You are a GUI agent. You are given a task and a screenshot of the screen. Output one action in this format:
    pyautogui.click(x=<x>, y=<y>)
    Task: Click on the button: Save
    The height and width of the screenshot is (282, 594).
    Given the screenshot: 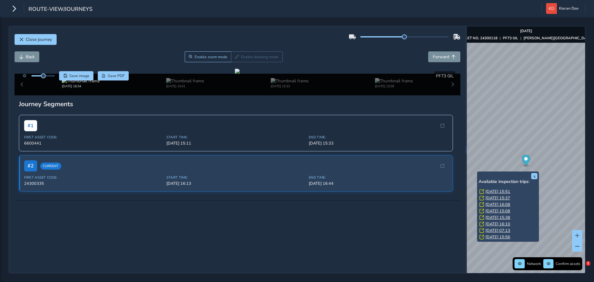 What is the action you would take?
    pyautogui.click(x=76, y=76)
    